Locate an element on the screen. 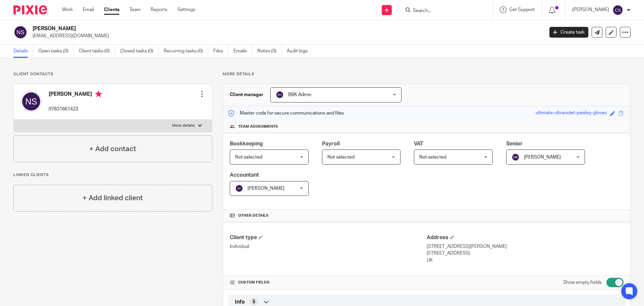  span: Senior is located at coordinates (514, 143).